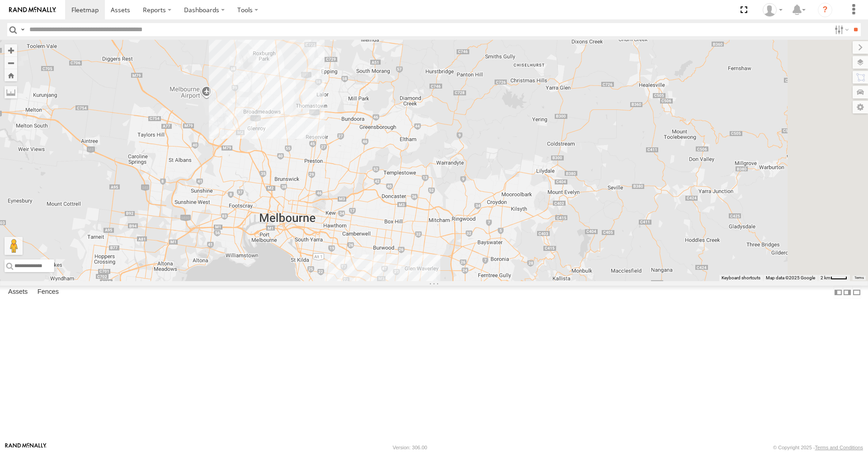 This screenshot has height=452, width=868. What do you see at coordinates (26, 448) in the screenshot?
I see `a: Visit our Website` at bounding box center [26, 448].